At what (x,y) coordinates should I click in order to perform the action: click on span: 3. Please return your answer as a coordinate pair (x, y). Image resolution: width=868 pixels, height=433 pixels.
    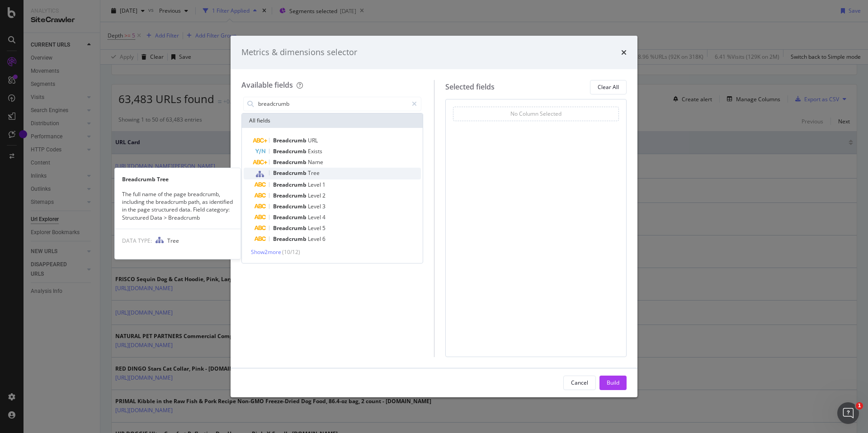
    Looking at the image, I should click on (324, 206).